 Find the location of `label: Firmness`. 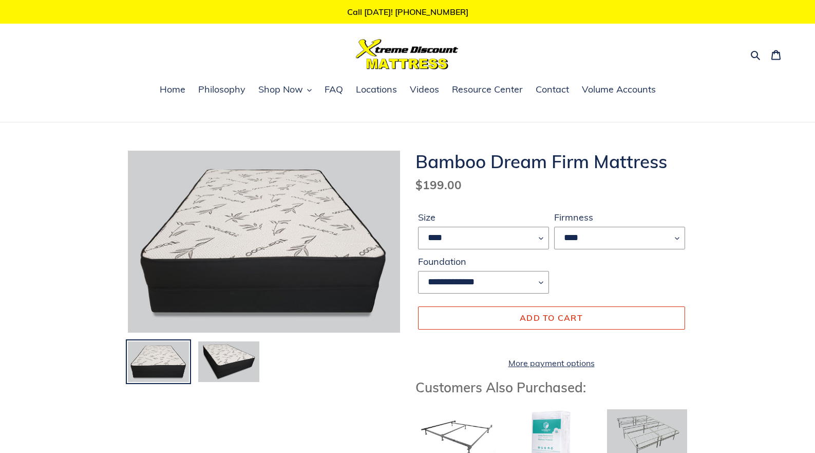

label: Firmness is located at coordinates (620, 217).